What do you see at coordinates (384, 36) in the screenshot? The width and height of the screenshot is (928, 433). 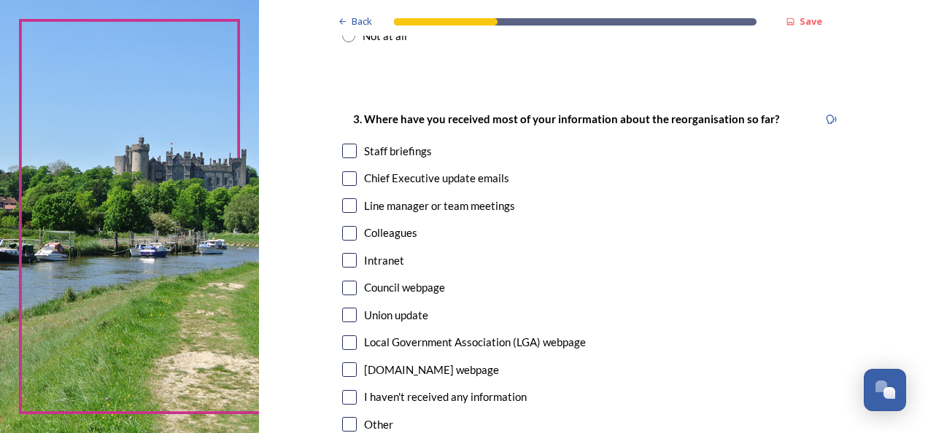 I see `div: Not at all` at bounding box center [384, 36].